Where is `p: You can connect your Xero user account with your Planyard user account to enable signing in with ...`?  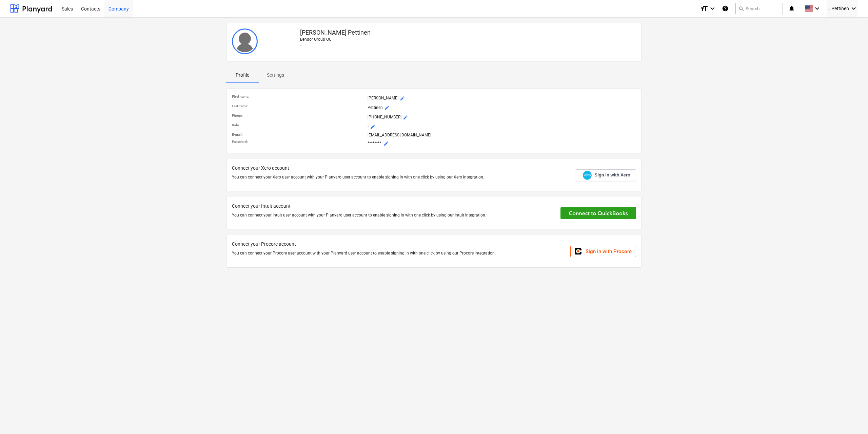
p: You can connect your Xero user account with your Planyard user account to enable signing in with ... is located at coordinates (401, 177).